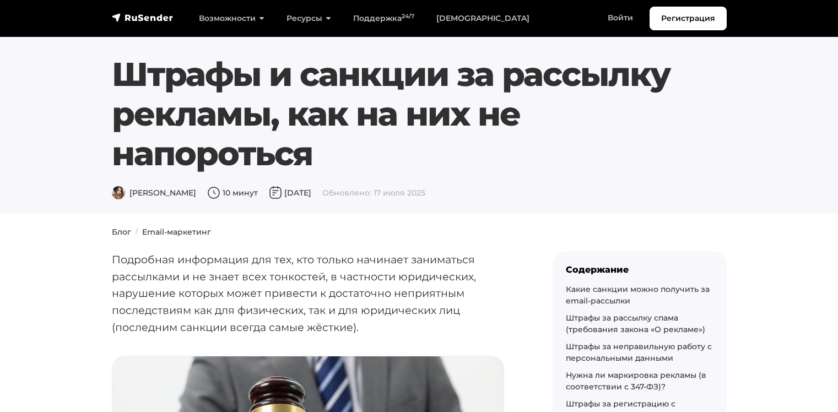  What do you see at coordinates (639, 352) in the screenshot?
I see `a: Штрафы за неправильную работу с персональными данными` at bounding box center [639, 352].